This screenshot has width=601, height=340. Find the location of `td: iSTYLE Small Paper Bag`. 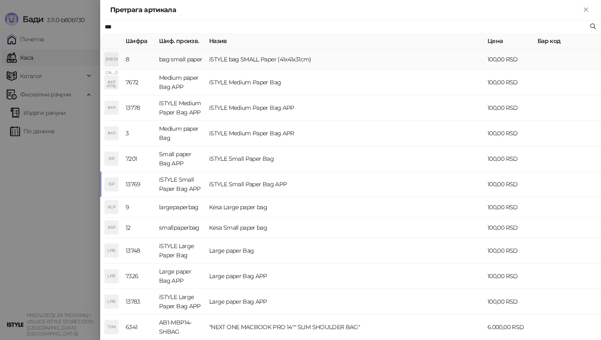

td: iSTYLE Small Paper Bag is located at coordinates (345, 159).